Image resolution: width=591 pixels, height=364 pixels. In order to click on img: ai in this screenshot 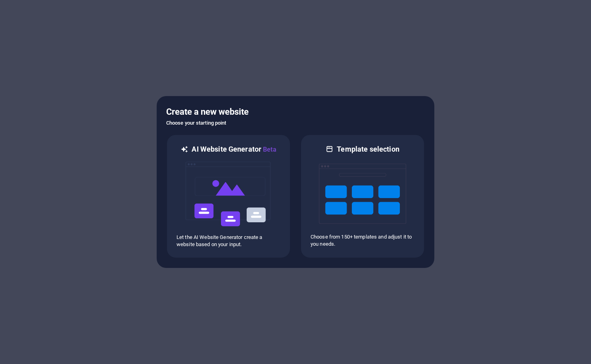, I will do `click(228, 194)`.